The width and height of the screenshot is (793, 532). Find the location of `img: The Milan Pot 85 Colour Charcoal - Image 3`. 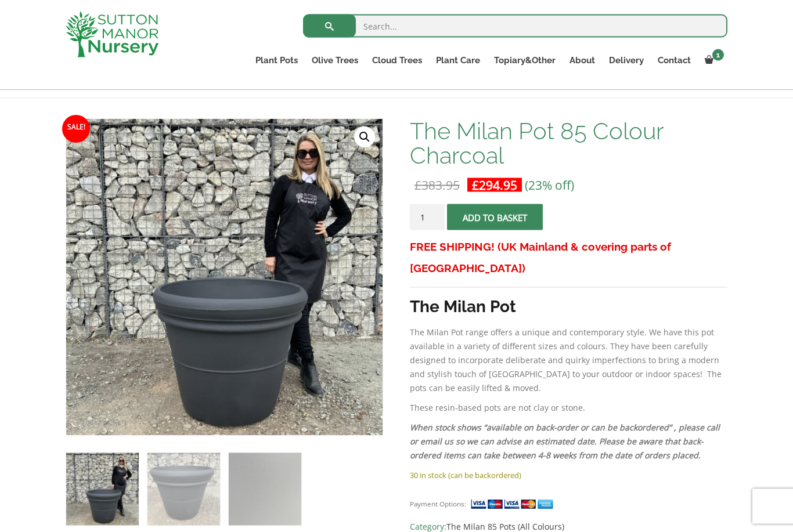

img: The Milan Pot 85 Colour Charcoal - Image 3 is located at coordinates (265, 489).